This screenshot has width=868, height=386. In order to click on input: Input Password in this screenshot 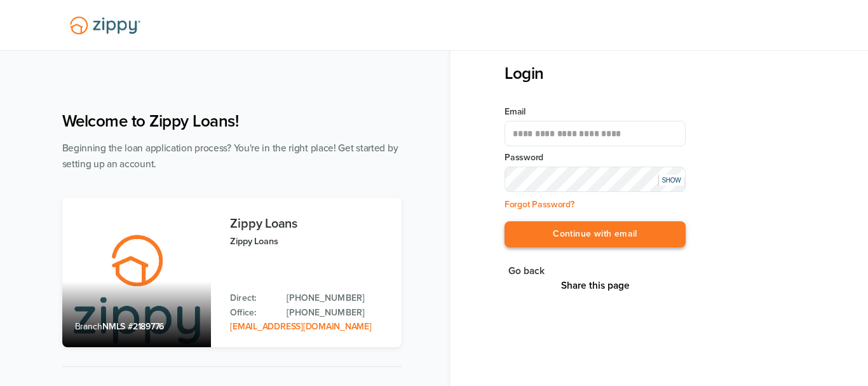, I will do `click(594, 180)`.